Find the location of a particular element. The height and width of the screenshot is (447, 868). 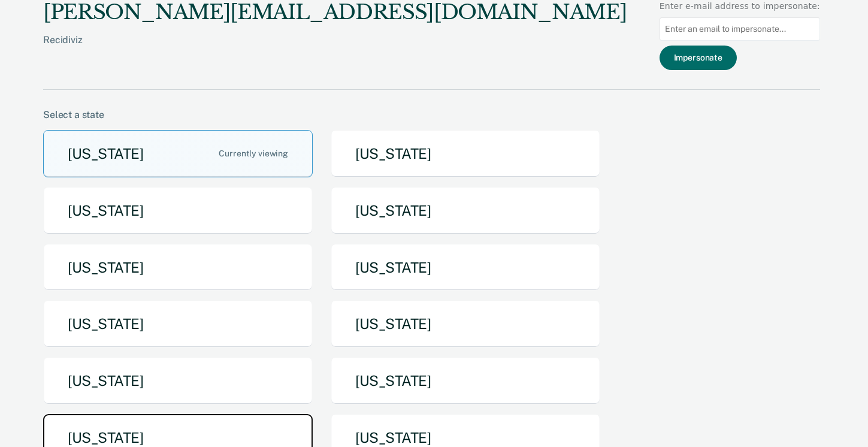

button: Impersonate is located at coordinates (698, 57).